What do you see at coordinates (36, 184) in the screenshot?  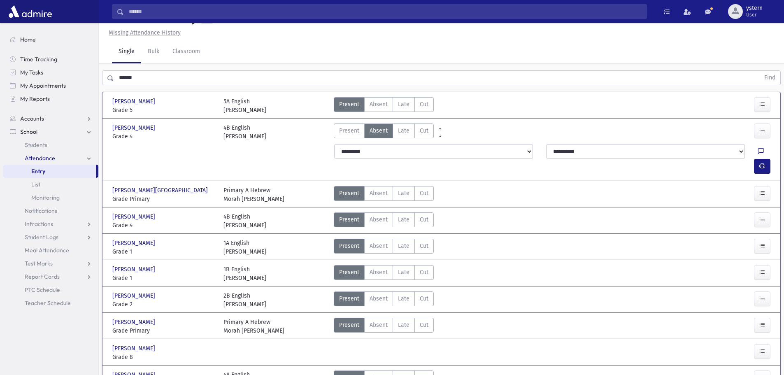 I see `span: List` at bounding box center [36, 184].